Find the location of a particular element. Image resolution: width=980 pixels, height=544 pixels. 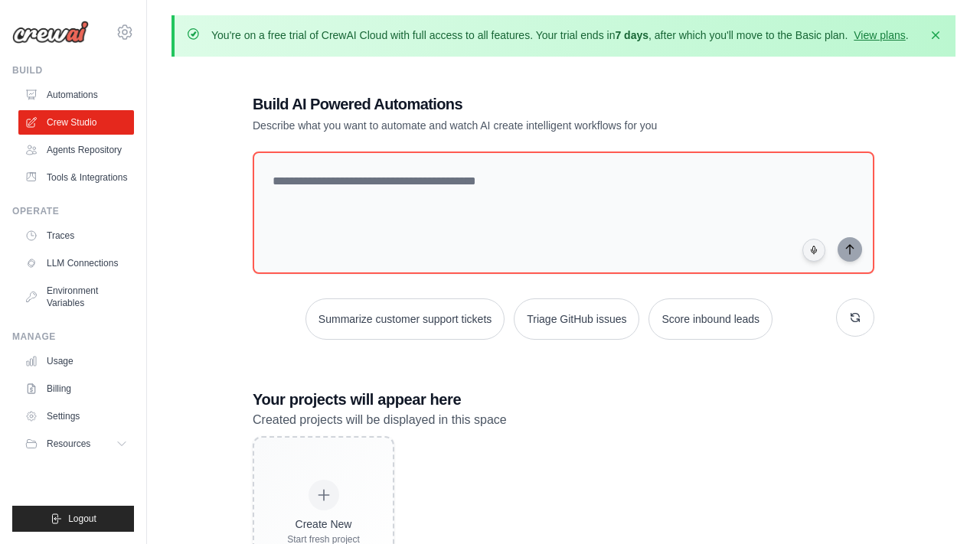

a: Settings is located at coordinates (76, 416).